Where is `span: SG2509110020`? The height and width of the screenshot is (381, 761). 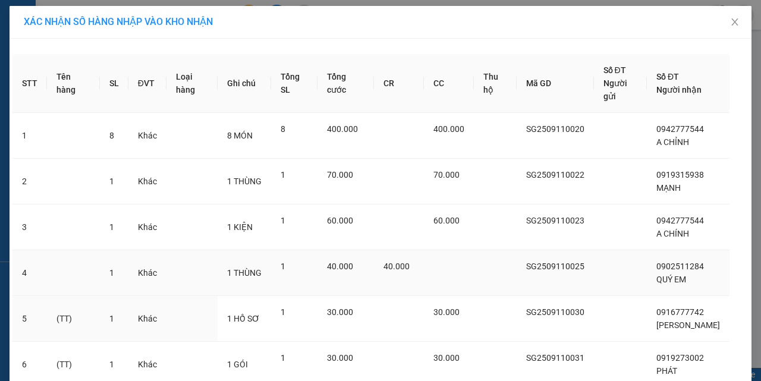
span: SG2509110020 is located at coordinates (556, 129).